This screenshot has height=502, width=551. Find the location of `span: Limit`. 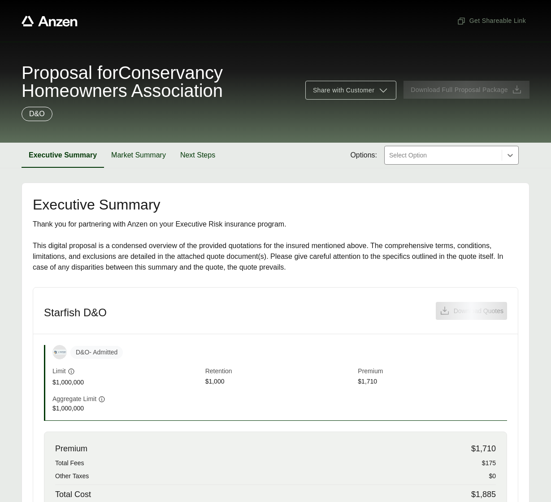

span: Limit is located at coordinates (59, 371).